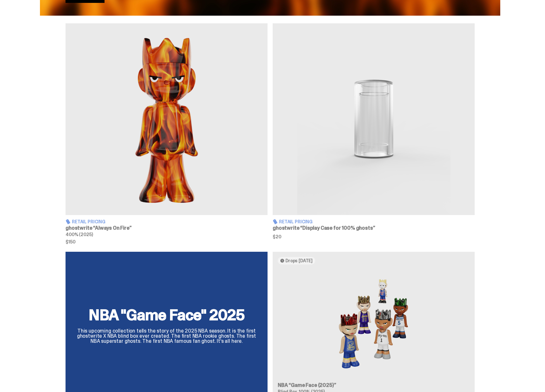  I want to click on img: Always On Fire, so click(166, 119).